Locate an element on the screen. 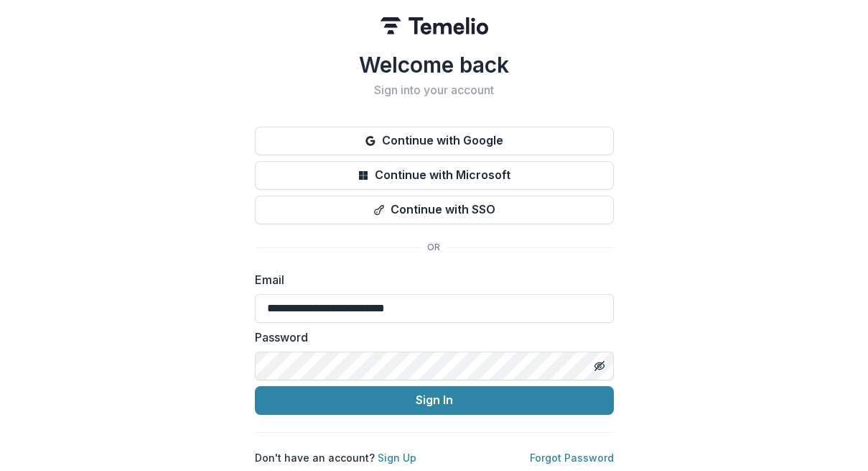 Image resolution: width=868 pixels, height=471 pixels. a: Forgot Password is located at coordinates (571, 457).